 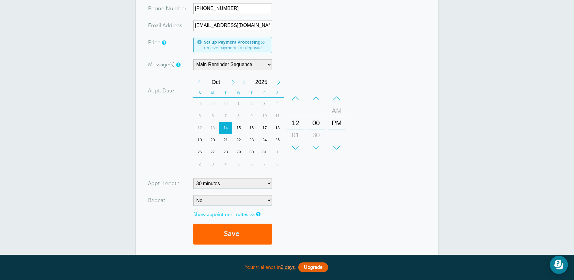 What do you see at coordinates (296, 123) in the screenshot?
I see `div: Hours` at bounding box center [296, 123].